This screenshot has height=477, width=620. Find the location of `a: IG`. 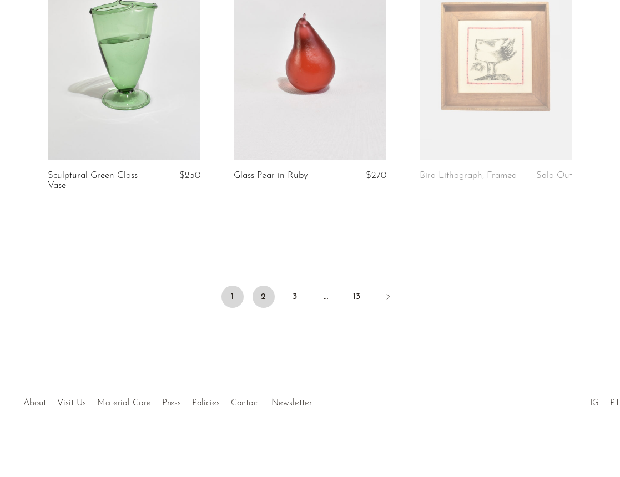

a: IG is located at coordinates (594, 403).